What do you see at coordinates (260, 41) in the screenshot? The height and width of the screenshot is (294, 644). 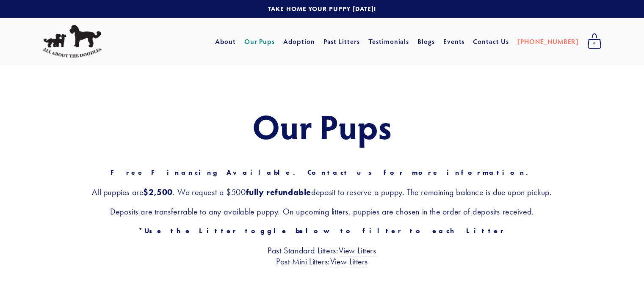 I see `a: Our Pups` at bounding box center [260, 41].